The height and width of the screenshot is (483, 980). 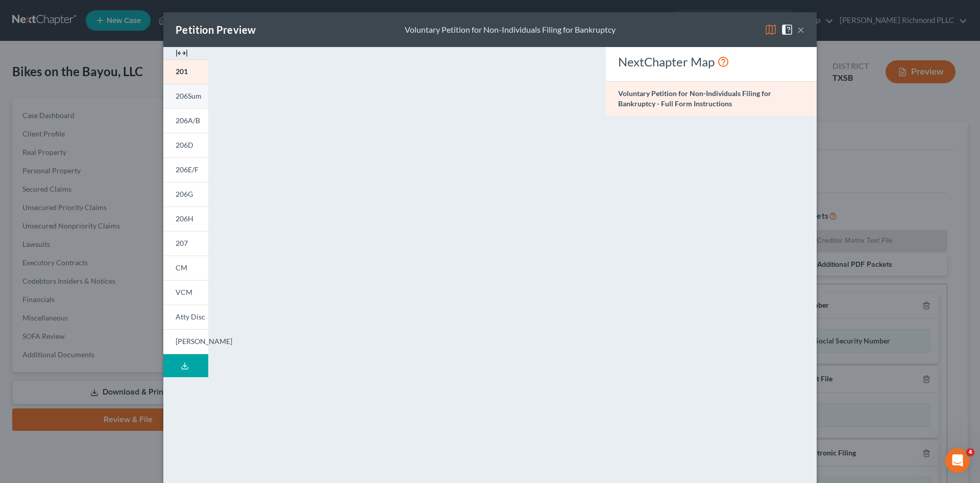 What do you see at coordinates (787, 30) in the screenshot?
I see `img: help-close-5ba153eb36485ed6c1ea00a893f15db1cb9b99d6cae46e1a8edb6c62d00a1a76.svg` at bounding box center [787, 30].